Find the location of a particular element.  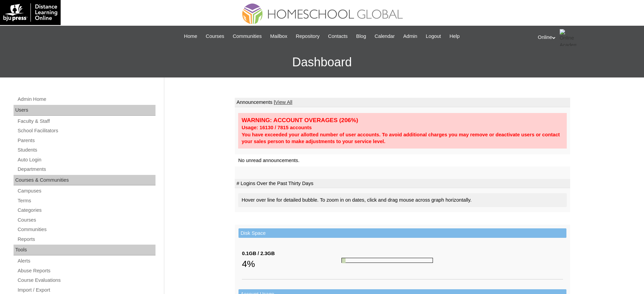

div: 0.1GB / 2.3GB is located at coordinates (292, 254).